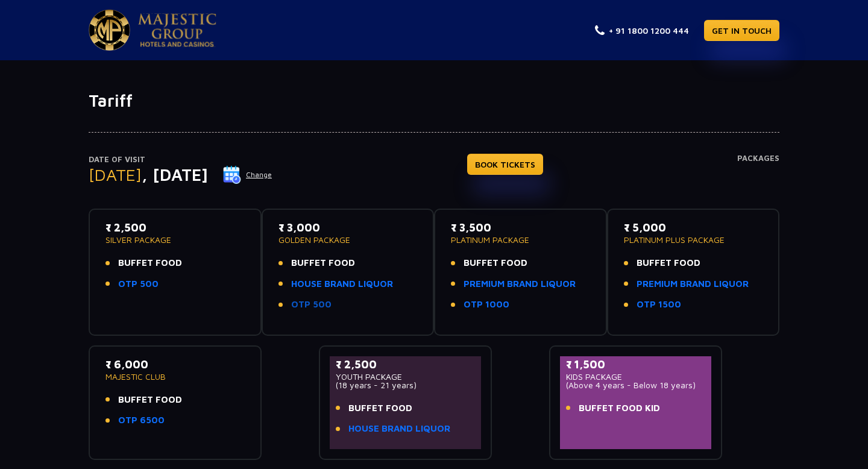 The height and width of the screenshot is (469, 868). I want to click on p: ₹ 6,000, so click(175, 364).